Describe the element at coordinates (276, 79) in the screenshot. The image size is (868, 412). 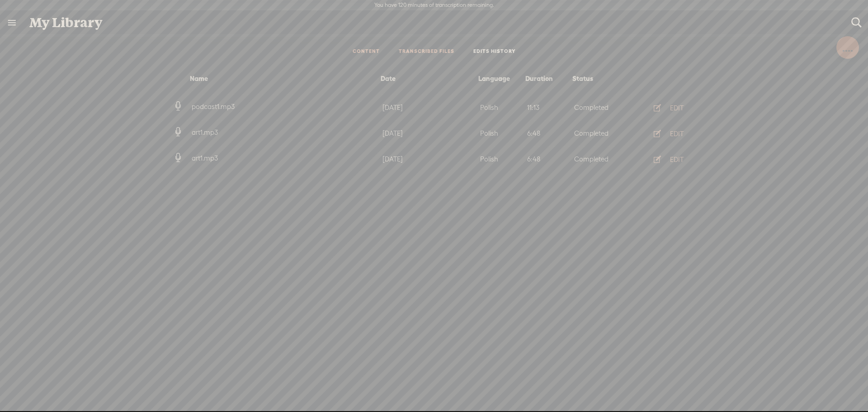
I see `div: Name` at that location.